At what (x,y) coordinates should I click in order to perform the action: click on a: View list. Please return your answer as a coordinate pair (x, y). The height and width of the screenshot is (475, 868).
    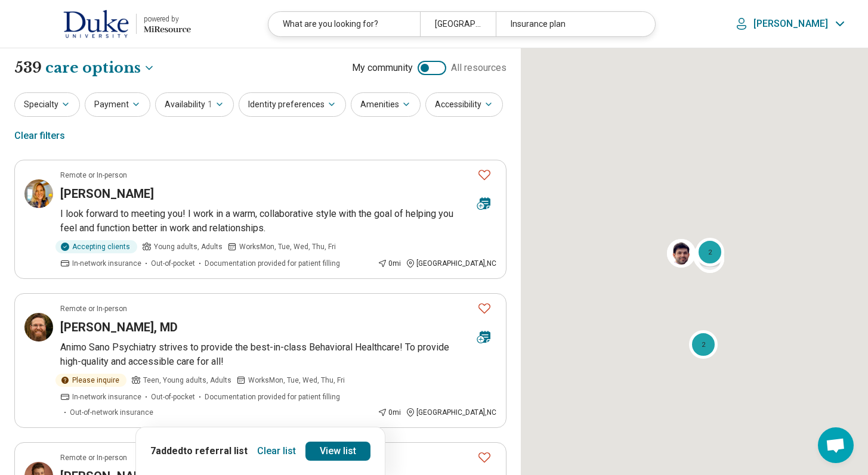
    Looking at the image, I should click on (337, 451).